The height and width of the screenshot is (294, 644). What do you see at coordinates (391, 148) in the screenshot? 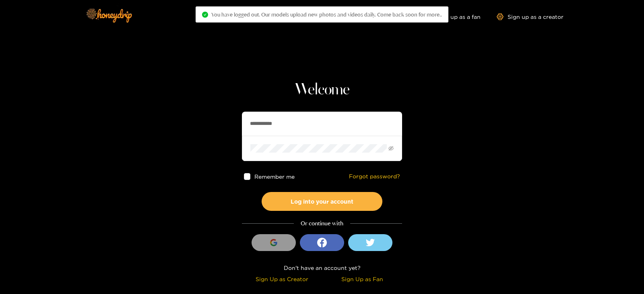
I see `span: eye-invisible` at bounding box center [391, 148].